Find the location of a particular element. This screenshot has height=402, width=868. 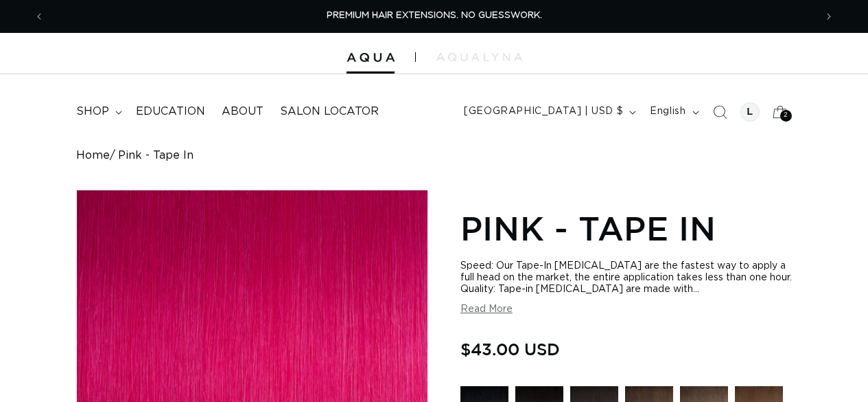

img: aqualyna.com is located at coordinates (479, 57).